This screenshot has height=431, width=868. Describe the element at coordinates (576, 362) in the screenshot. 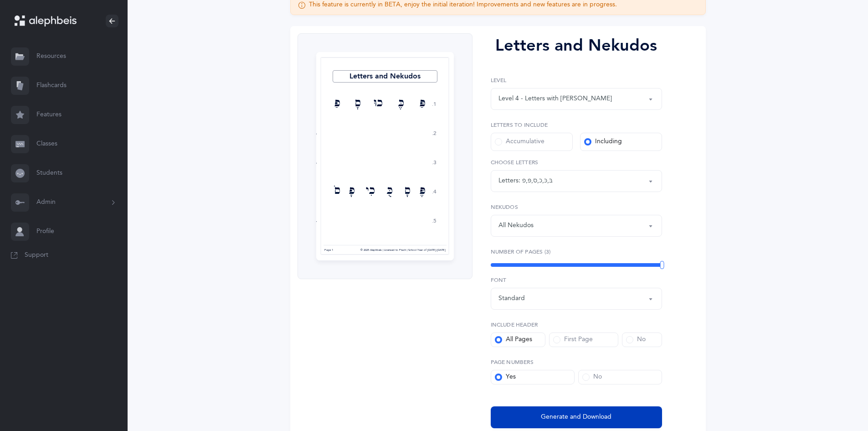

I see `label: Page Numbers` at that location.